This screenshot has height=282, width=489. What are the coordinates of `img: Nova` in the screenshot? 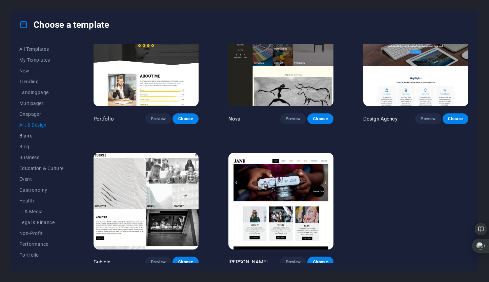 It's located at (281, 58).